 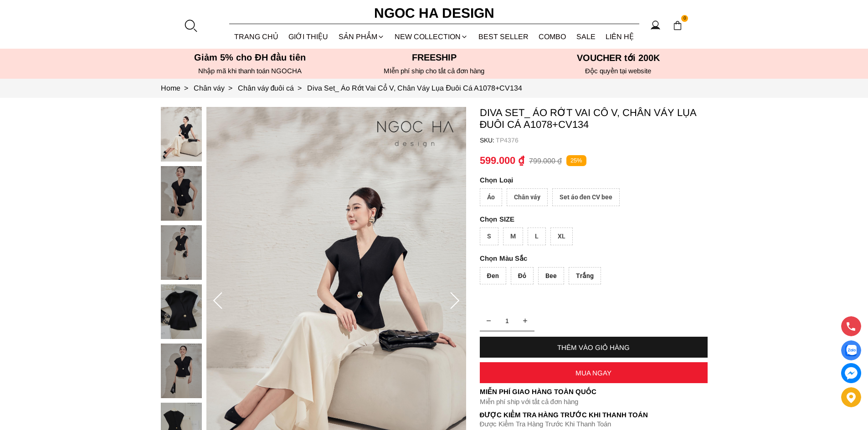 What do you see at coordinates (308, 36) in the screenshot?
I see `a: GIỚI THIỆU` at bounding box center [308, 36].